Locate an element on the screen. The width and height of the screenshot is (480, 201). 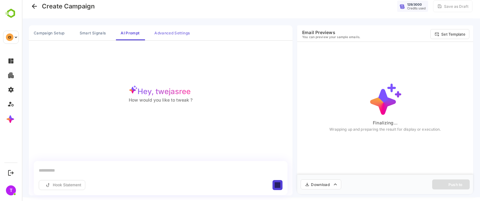
button: Campaign Setup is located at coordinates (27, 34).